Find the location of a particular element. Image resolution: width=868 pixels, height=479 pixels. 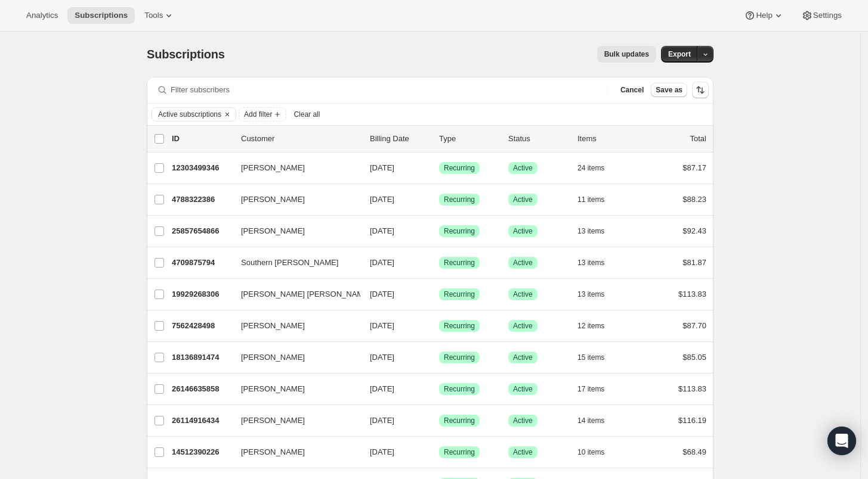

span: $88.23 is located at coordinates (695, 199).